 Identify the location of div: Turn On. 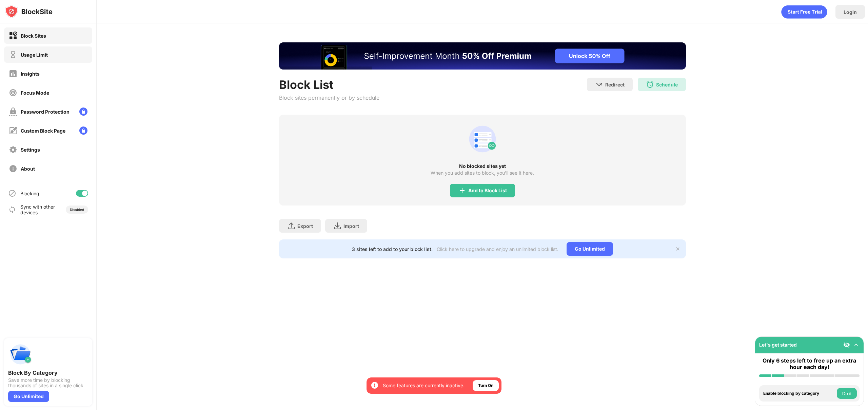
(486, 385).